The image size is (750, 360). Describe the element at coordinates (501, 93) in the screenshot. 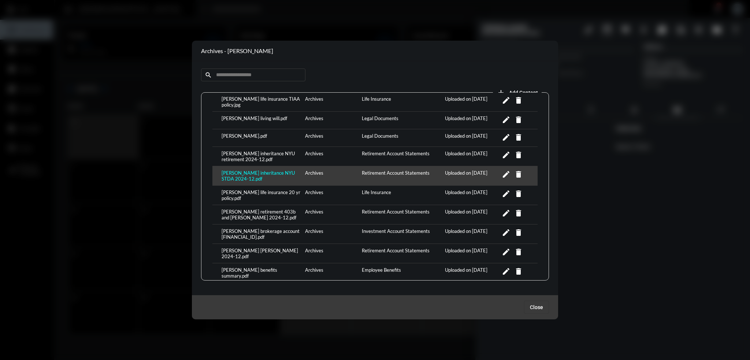

I see `mat-icon: add` at that location.